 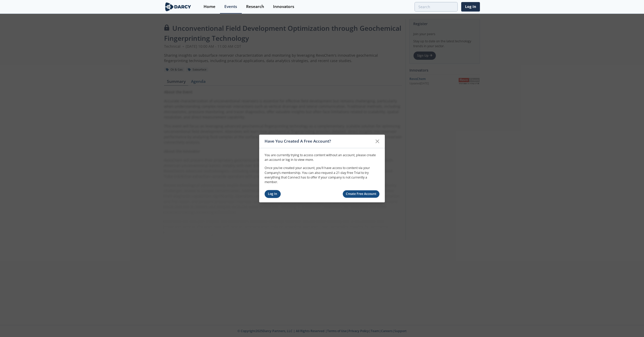 I want to click on a: Create Free Account, so click(x=362, y=194).